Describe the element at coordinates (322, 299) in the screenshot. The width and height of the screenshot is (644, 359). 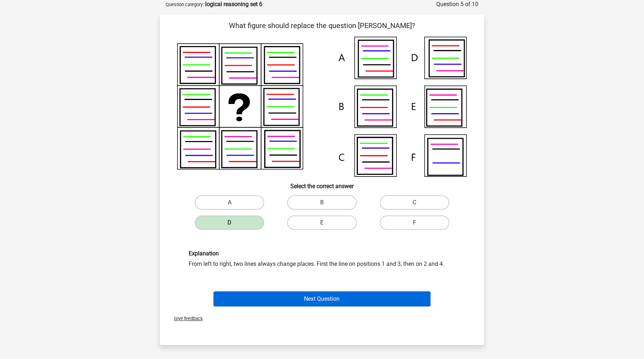
I see `button: Next Question` at that location.